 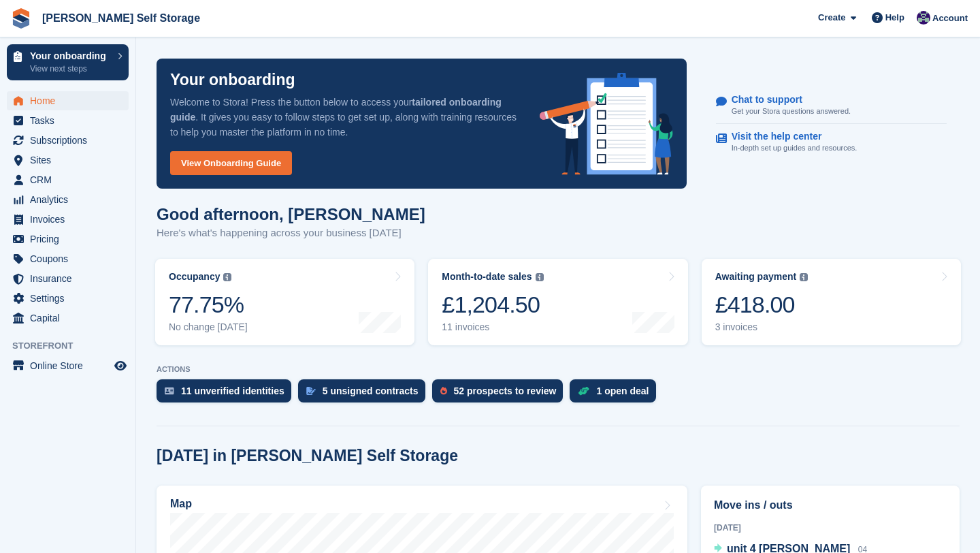 What do you see at coordinates (71, 298) in the screenshot?
I see `span: Settings` at bounding box center [71, 298].